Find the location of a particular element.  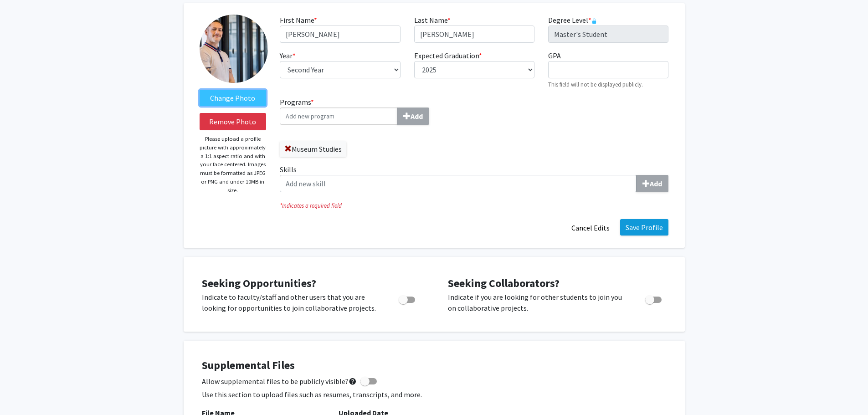

label: Museum Studies is located at coordinates (313, 149).